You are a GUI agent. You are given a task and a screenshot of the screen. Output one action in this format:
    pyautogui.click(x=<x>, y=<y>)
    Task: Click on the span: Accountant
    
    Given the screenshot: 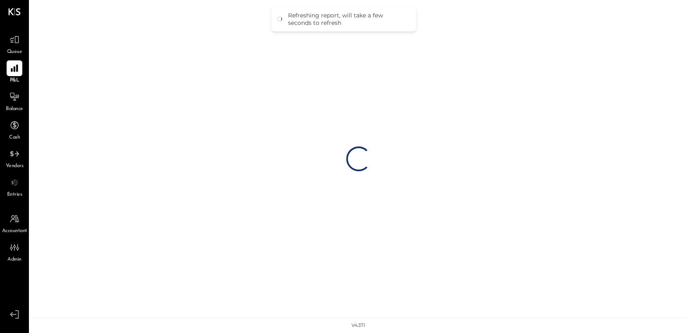 What is the action you would take?
    pyautogui.click(x=14, y=231)
    